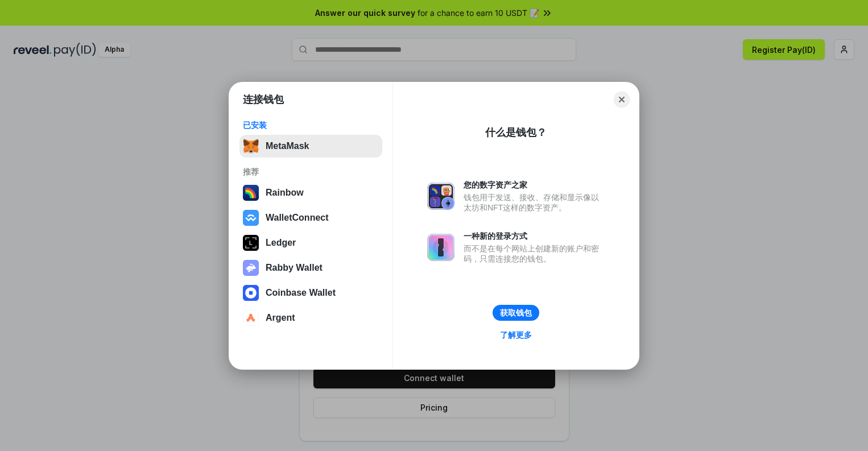  I want to click on button: Argent, so click(310, 317).